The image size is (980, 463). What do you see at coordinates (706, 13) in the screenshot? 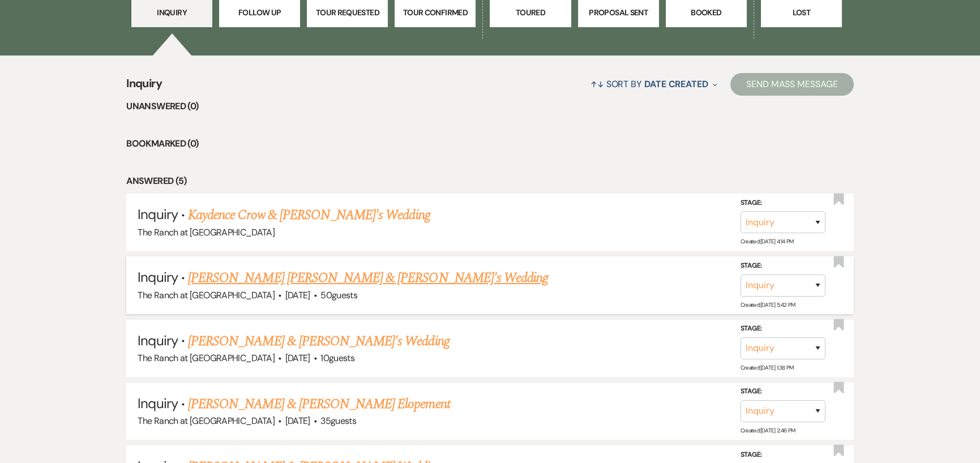
I see `p: Booked` at bounding box center [706, 13].